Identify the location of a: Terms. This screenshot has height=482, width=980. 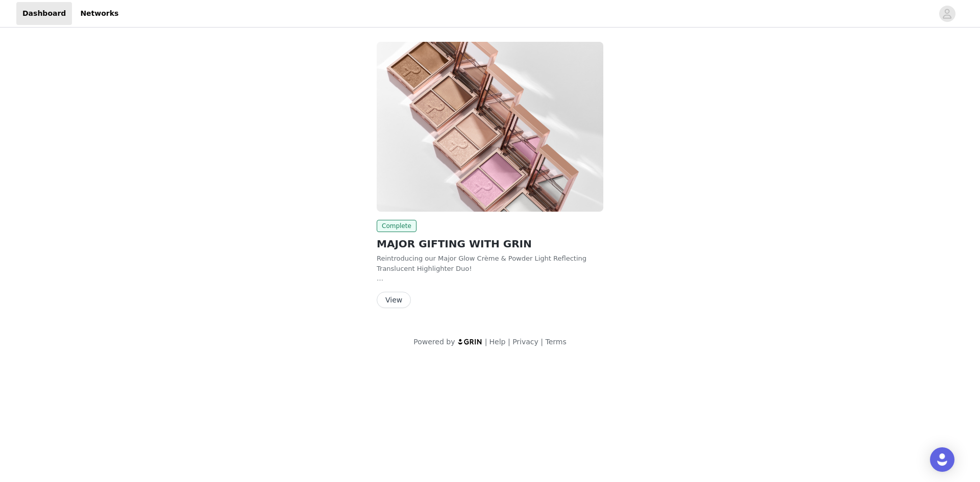
(555, 342).